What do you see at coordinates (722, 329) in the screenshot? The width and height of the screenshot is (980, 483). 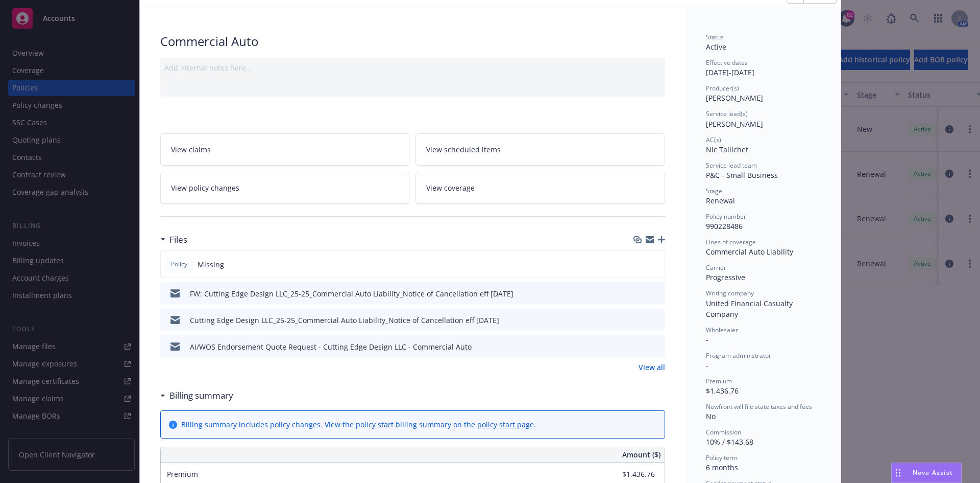 I see `span: Wholesaler` at bounding box center [722, 329].